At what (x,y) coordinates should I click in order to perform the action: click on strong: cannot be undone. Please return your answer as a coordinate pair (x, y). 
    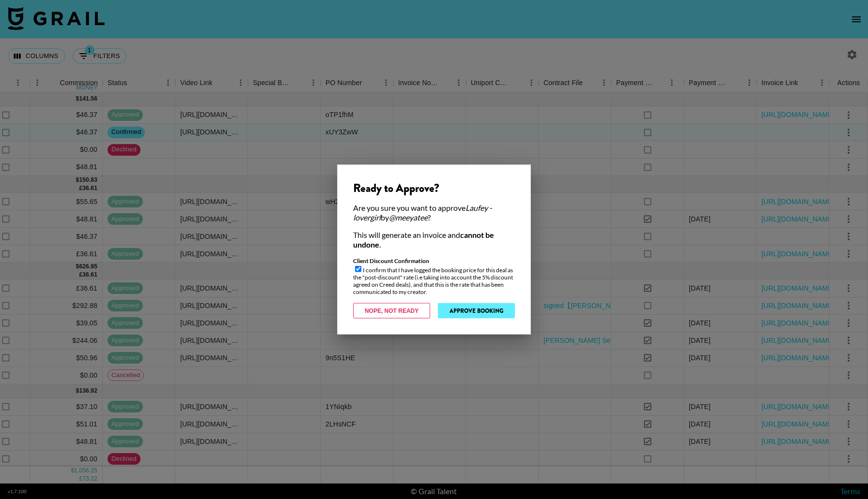
    Looking at the image, I should click on (424, 239).